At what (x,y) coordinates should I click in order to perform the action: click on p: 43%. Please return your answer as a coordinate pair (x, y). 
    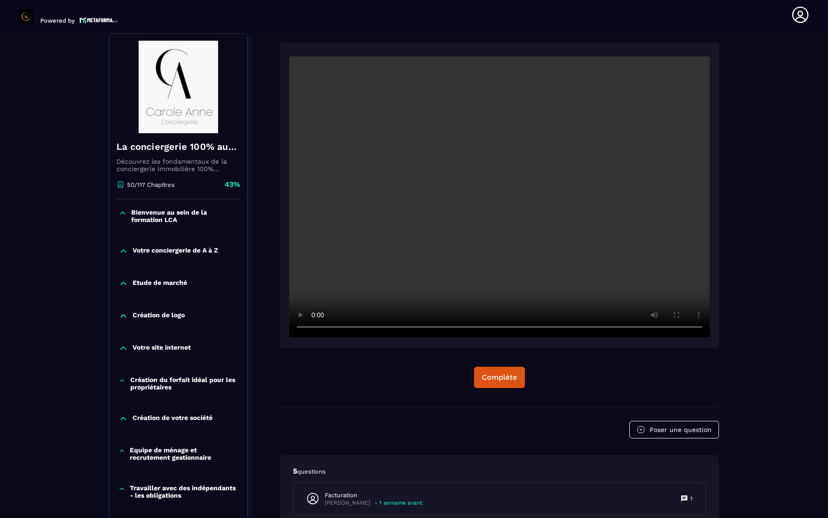
    Looking at the image, I should click on (232, 184).